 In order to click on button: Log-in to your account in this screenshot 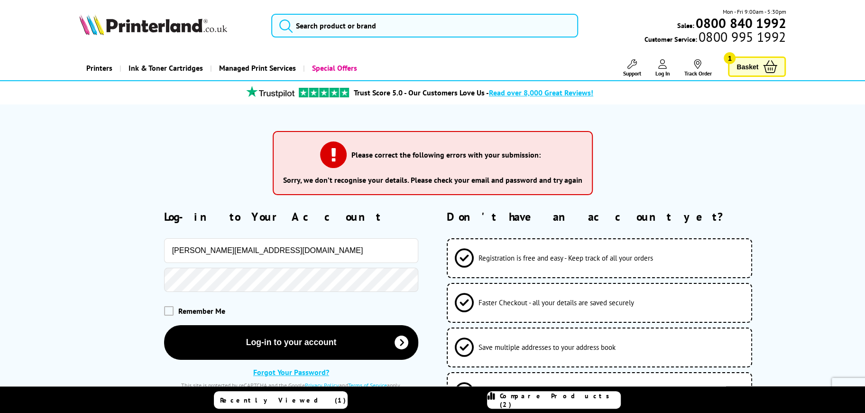, I will do `click(291, 342)`.